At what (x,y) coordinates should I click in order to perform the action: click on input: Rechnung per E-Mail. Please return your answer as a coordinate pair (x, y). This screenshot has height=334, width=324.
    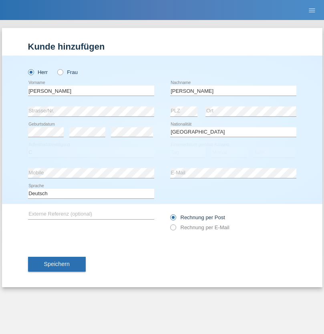
    Looking at the image, I should click on (173, 230).